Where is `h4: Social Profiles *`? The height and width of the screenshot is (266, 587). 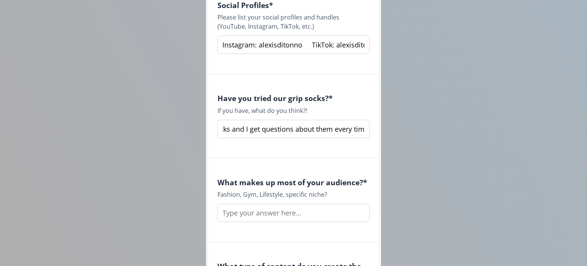 h4: Social Profiles * is located at coordinates (294, 5).